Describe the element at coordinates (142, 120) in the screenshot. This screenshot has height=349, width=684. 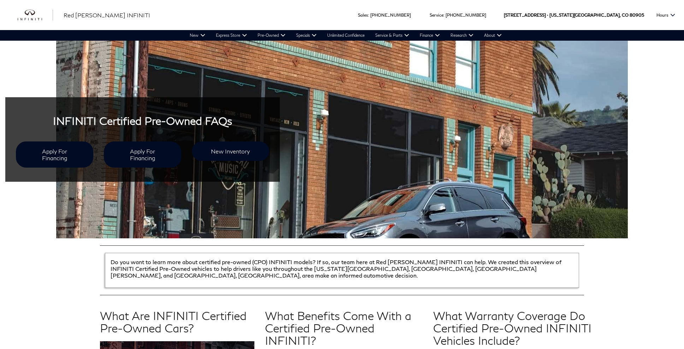
I see `h1: INFINITI Certified Pre-Owned FAQs` at that location.